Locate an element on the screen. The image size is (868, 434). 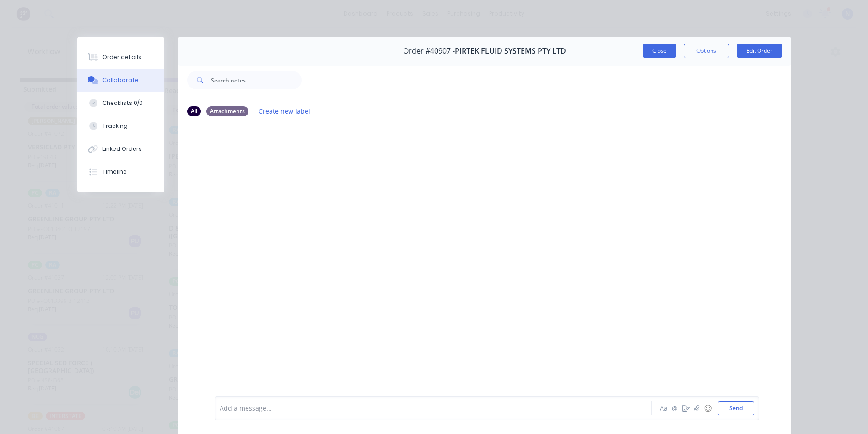
button: Aa is located at coordinates (664, 408).